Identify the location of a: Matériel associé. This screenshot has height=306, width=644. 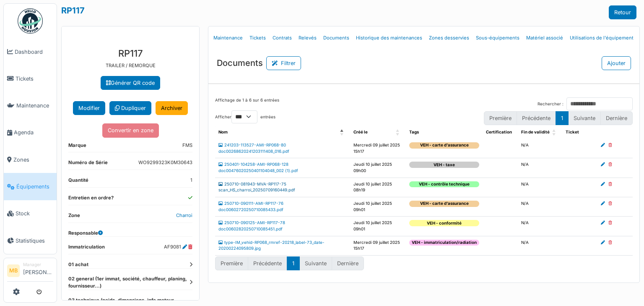
(545, 38).